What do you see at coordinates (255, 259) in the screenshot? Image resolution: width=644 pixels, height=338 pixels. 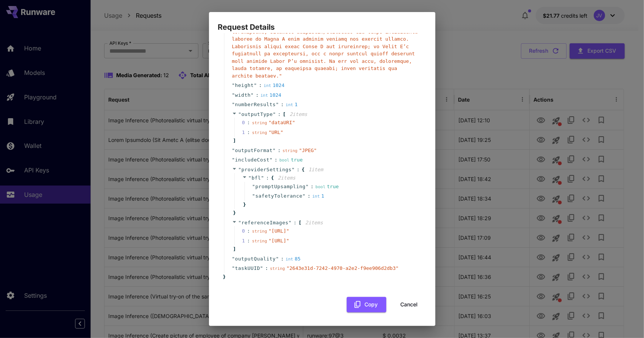 I see `span: outputQuality` at bounding box center [255, 259].